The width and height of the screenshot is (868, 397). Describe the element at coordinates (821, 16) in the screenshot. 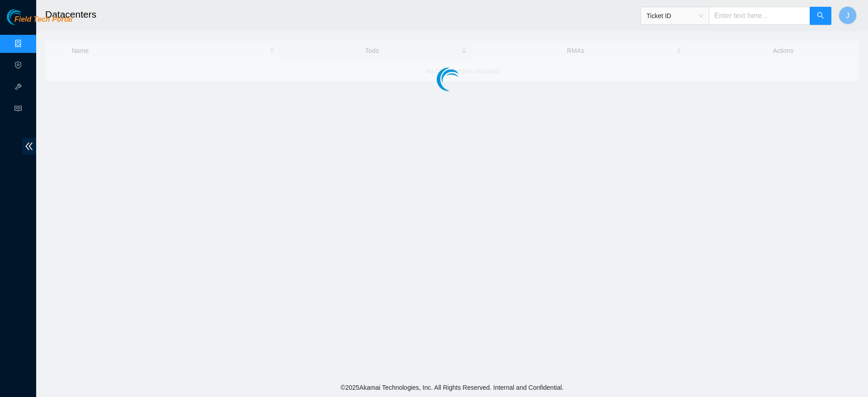

I see `button: search` at that location.